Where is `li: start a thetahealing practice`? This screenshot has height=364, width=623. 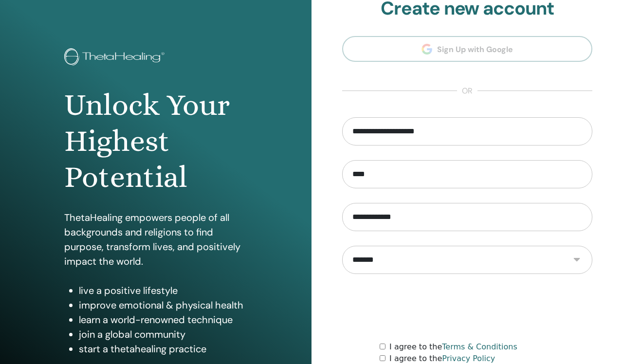 li: start a thetahealing practice is located at coordinates (163, 349).